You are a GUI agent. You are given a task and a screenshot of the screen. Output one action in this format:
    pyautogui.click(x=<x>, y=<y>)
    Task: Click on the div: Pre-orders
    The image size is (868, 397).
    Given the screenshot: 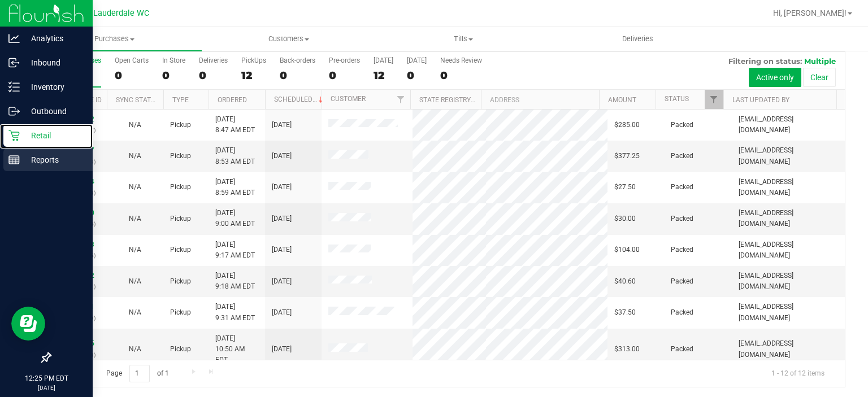 What is the action you would take?
    pyautogui.click(x=344, y=60)
    